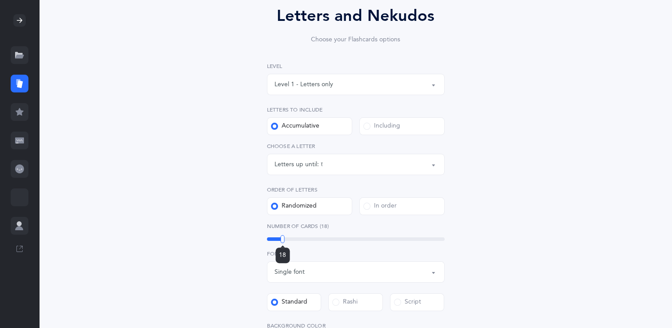  I want to click on label: Order of letters, so click(356, 190).